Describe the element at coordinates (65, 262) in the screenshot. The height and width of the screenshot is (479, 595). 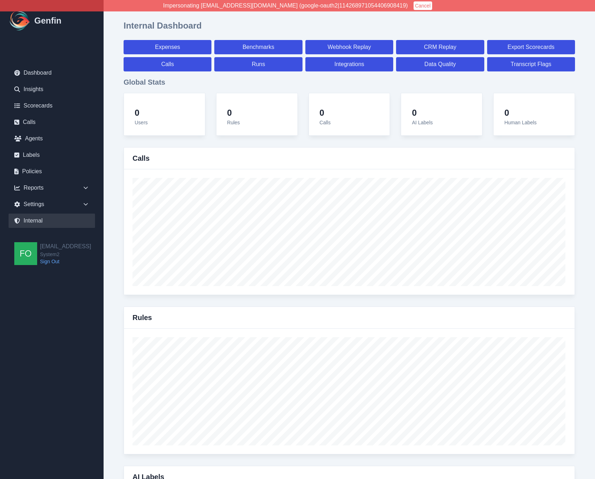
I see `a: Sign Out` at that location.